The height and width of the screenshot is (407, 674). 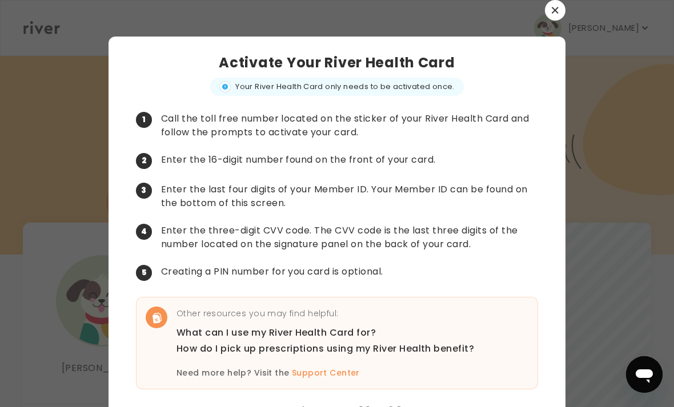 What do you see at coordinates (350, 238) in the screenshot?
I see `p: Enter the three-digit CVV code. The CVV code is the last three digits of the number located on th...` at bounding box center [350, 238].